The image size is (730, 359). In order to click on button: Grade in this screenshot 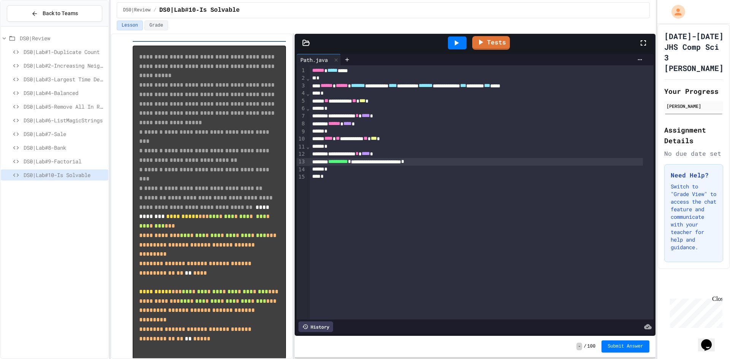, I will do `click(156, 25)`.